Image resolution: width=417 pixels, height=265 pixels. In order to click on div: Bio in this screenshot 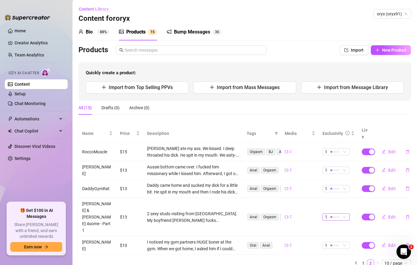, I will do `click(89, 32)`.